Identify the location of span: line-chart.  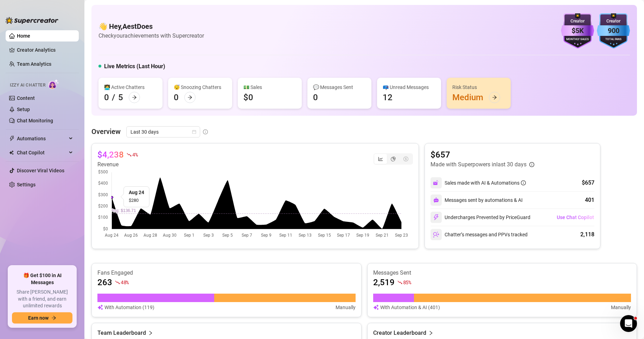
(381, 159).